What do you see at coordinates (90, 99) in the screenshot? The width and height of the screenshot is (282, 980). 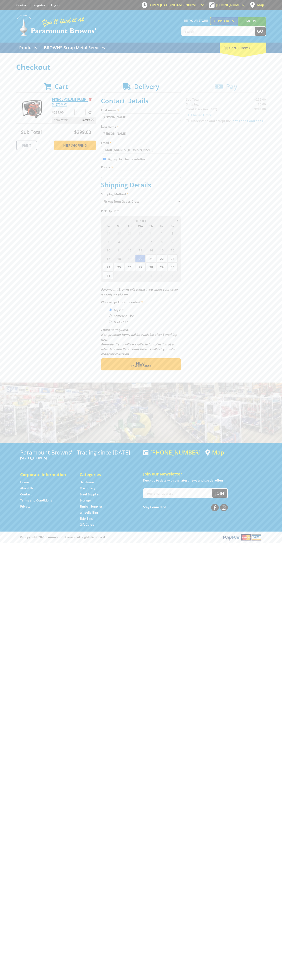 I see `a: Remove from cart` at bounding box center [90, 99].